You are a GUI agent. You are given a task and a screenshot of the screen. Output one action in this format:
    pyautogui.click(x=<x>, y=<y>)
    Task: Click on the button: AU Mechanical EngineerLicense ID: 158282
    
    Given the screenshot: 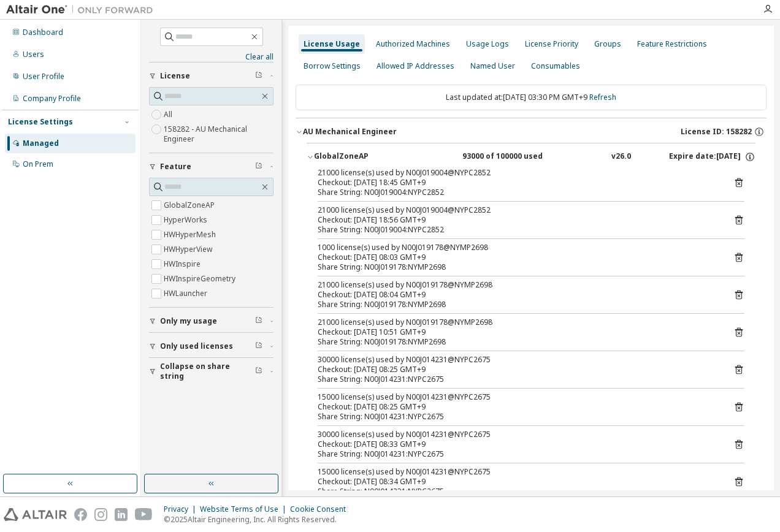 What is the action you would take?
    pyautogui.click(x=531, y=132)
    